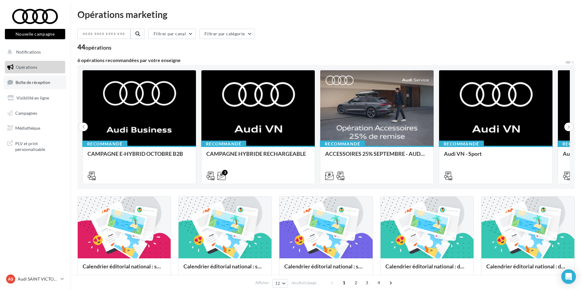  I want to click on span: AS, so click(11, 279).